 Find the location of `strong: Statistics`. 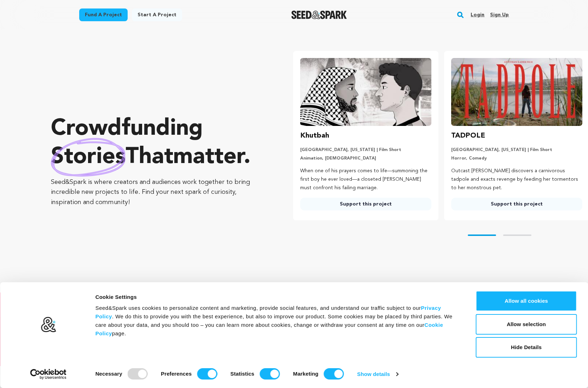

strong: Statistics is located at coordinates (243, 373).